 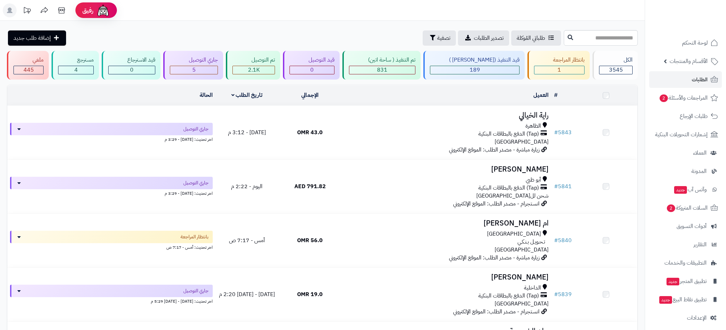 I want to click on div: مسترجع, so click(x=76, y=60).